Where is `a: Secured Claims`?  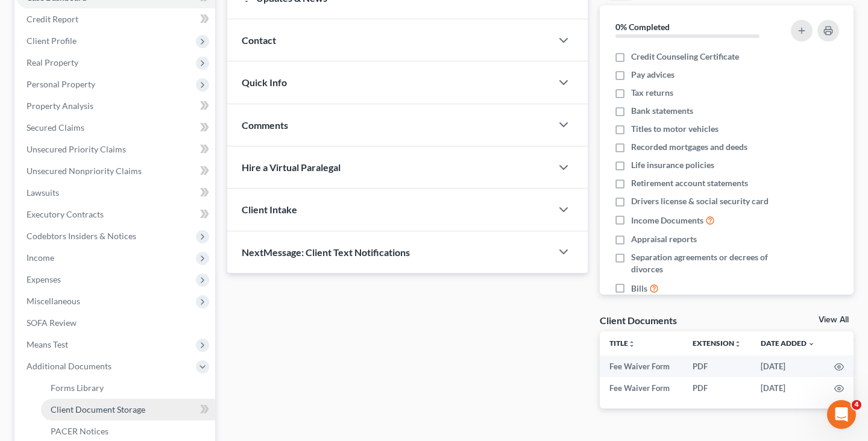
a: Secured Claims is located at coordinates (116, 127).